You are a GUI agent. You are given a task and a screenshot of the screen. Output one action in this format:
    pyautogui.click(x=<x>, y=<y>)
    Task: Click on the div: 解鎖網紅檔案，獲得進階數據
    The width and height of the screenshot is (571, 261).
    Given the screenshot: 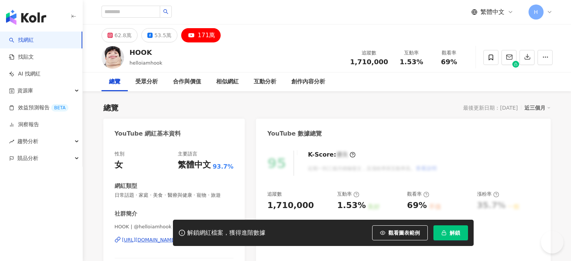 What is the action you would take?
    pyautogui.click(x=226, y=233)
    